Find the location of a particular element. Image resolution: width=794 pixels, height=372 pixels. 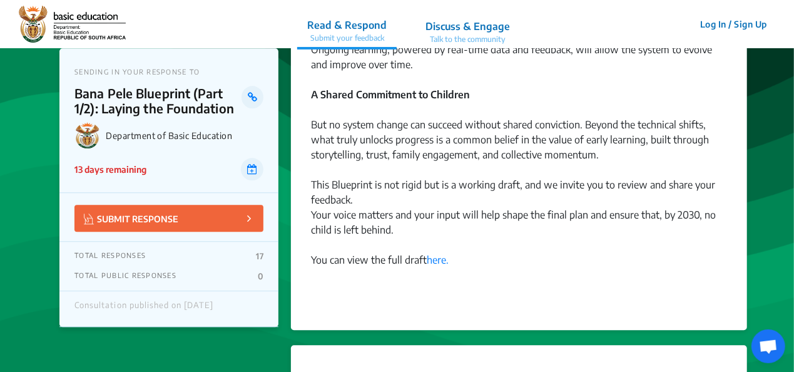

img: r3bhv9o7vttlwasn7lg2llmba4yf is located at coordinates (72, 24).